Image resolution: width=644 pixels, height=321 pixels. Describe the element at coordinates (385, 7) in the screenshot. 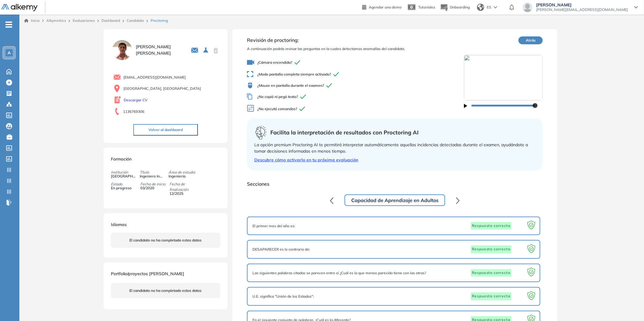

I see `span: Agendar una demo` at that location.